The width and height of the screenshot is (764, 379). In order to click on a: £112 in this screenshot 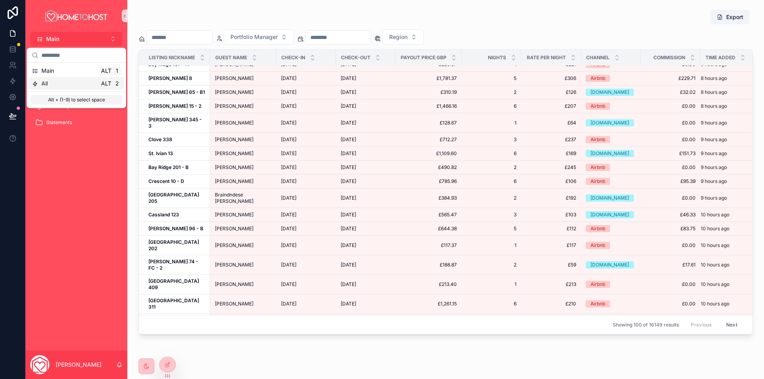, I will do `click(551, 229)`.